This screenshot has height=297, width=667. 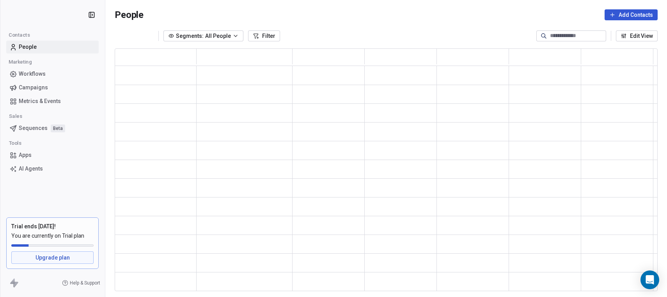 What do you see at coordinates (85, 283) in the screenshot?
I see `span: Help & Support` at bounding box center [85, 283].